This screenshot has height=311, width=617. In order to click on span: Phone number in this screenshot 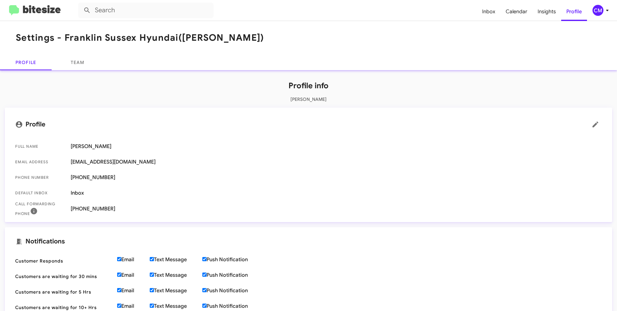, I will do `click(40, 177)`.